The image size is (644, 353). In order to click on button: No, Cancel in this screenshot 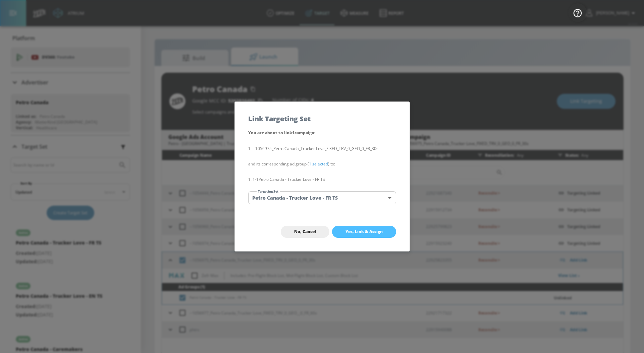, I will do `click(304, 232)`.